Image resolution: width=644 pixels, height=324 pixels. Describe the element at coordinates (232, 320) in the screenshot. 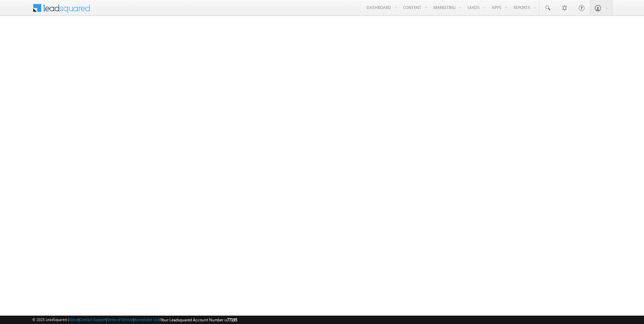

I see `span: 77195` at that location.